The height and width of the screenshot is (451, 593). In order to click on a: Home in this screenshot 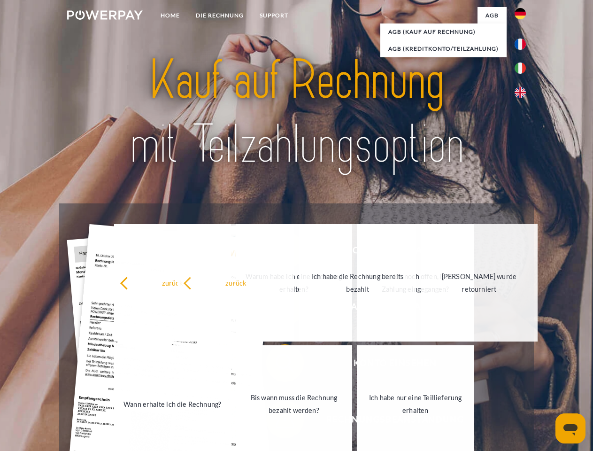, I will do `click(170, 15)`.